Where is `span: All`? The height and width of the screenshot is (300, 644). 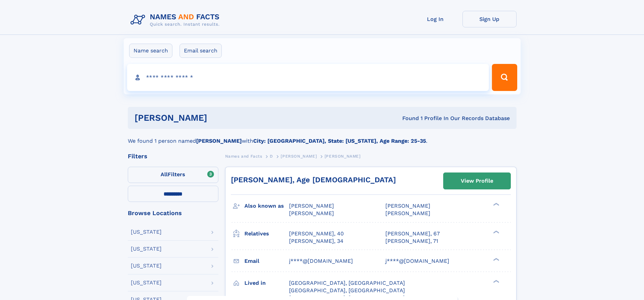 span: All is located at coordinates (164, 174).